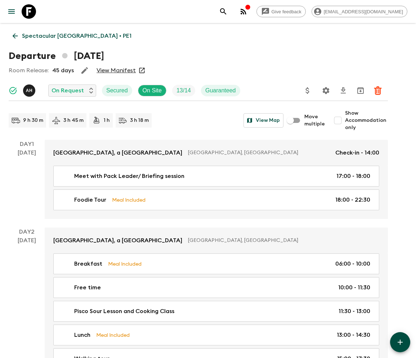 This screenshot has width=416, height=358. What do you see at coordinates (357, 153) in the screenshot?
I see `p: Check-in - 14:00` at bounding box center [357, 153].